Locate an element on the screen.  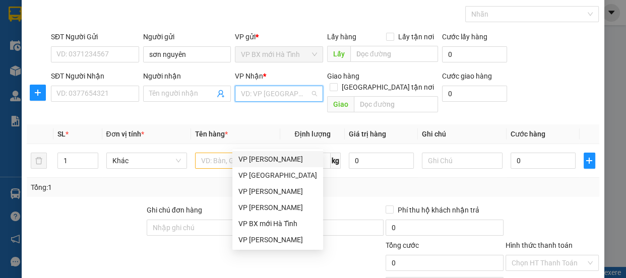
div: VP Hà Huy Tập is located at coordinates (278, 240).